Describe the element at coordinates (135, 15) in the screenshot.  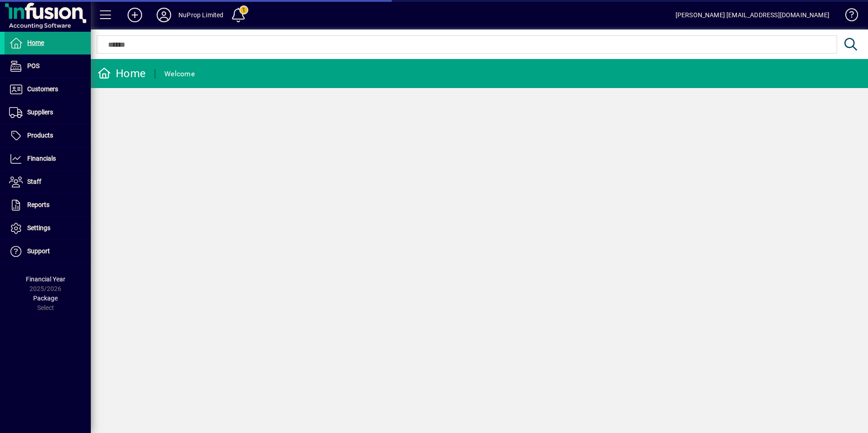
I see `button: Add` at that location.